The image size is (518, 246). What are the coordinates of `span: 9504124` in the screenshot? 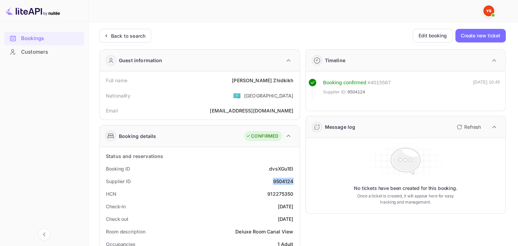 It's located at (356, 92).